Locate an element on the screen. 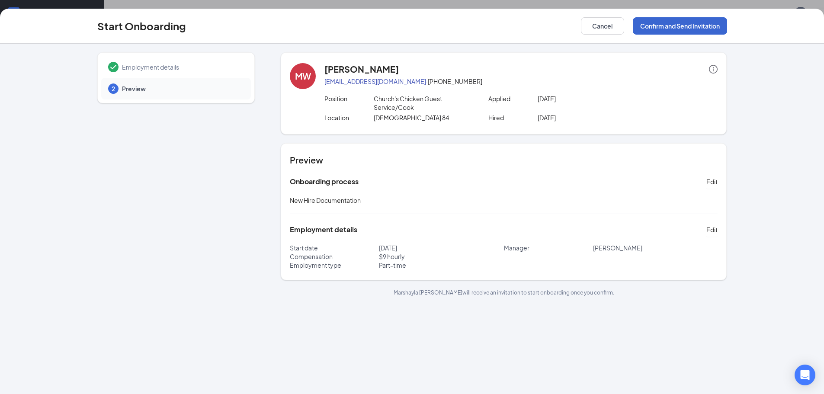 This screenshot has height=394, width=824. p: Hired is located at coordinates (513, 118).